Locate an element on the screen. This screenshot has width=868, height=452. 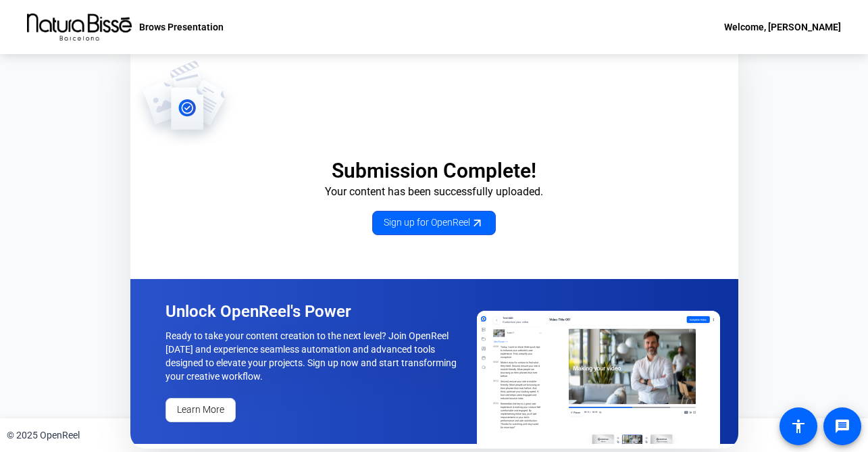
a: Learn More is located at coordinates (201, 410).